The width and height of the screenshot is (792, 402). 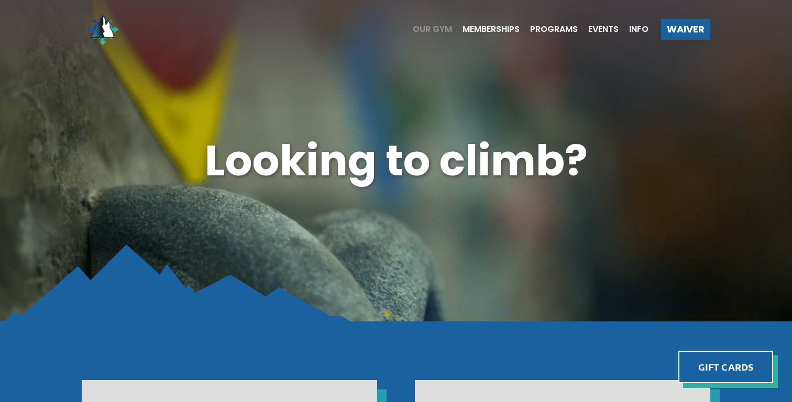 I want to click on a: Events, so click(x=598, y=29).